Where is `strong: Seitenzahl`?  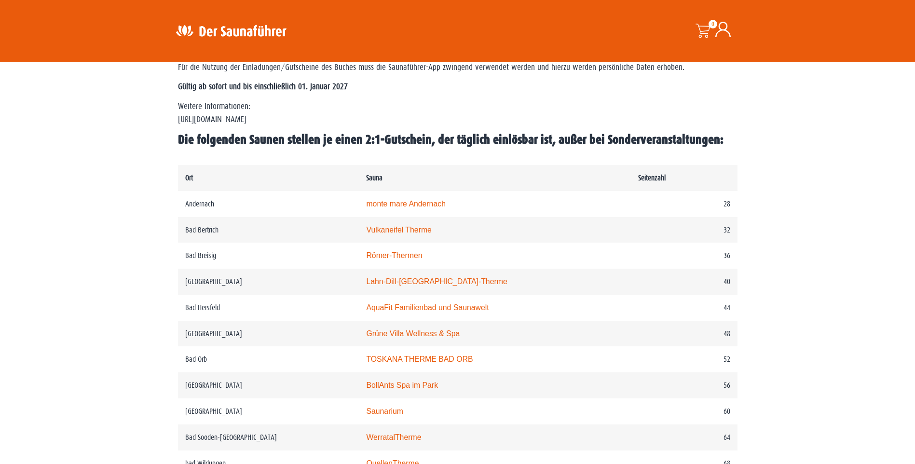 strong: Seitenzahl is located at coordinates (652, 178).